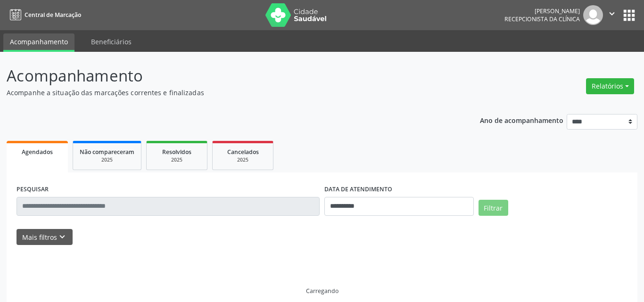 The height and width of the screenshot is (302, 644). Describe the element at coordinates (522, 120) in the screenshot. I see `p: Ano de acompanhamento` at that location.